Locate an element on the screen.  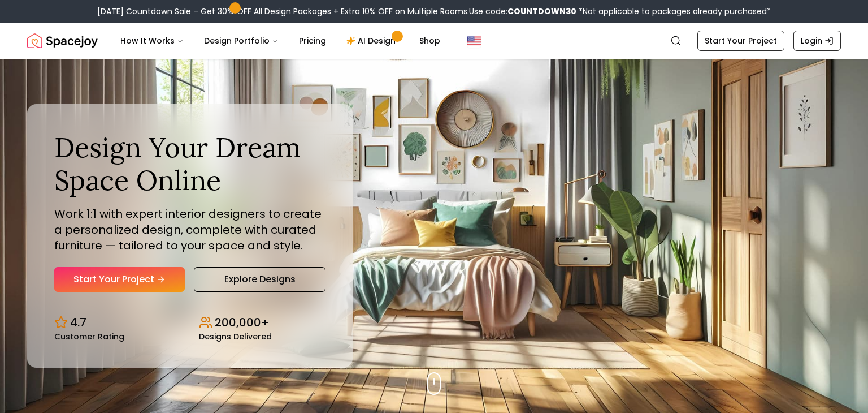
span: *Not applicable to packages already purchased* is located at coordinates (674, 11).